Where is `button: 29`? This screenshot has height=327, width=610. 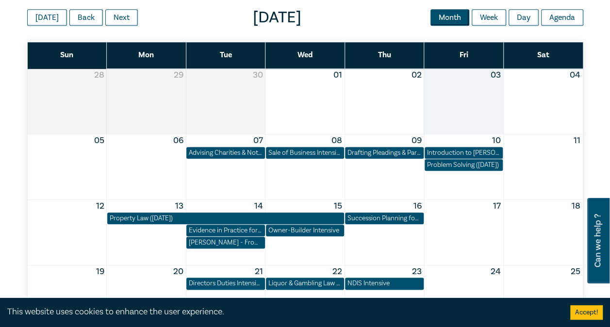
button: 29 is located at coordinates (179, 75).